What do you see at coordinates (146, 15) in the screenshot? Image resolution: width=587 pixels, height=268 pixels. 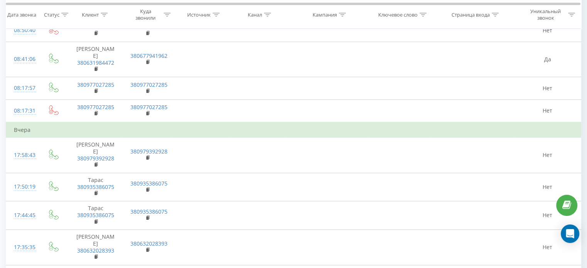 I see `div: Куда звонили` at bounding box center [146, 15].